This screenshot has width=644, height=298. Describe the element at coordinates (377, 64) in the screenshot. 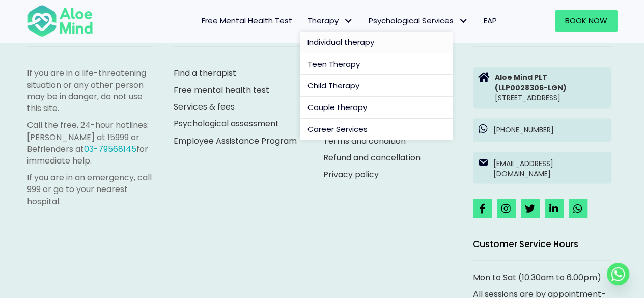

I see `a: Teen Therapy` at that location.